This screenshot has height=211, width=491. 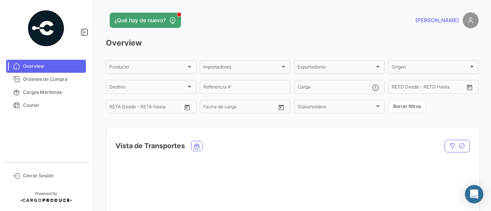 I want to click on a: Courier, so click(x=46, y=106).